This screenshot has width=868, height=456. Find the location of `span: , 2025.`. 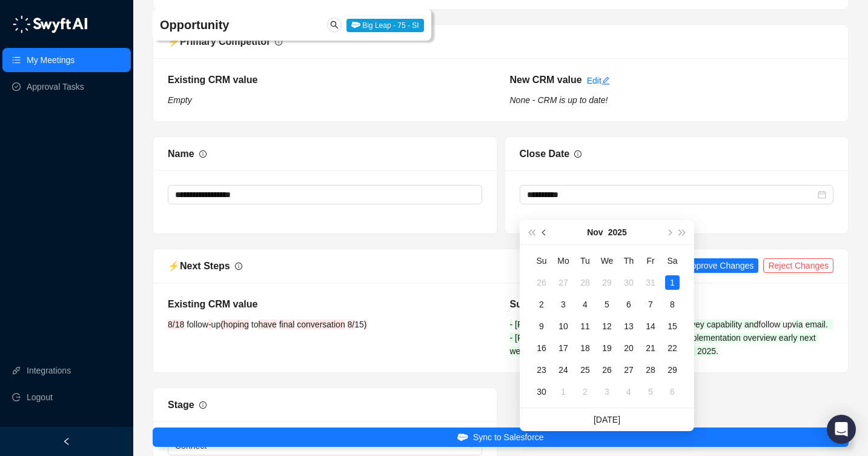

span: , 2025. is located at coordinates (705, 350).